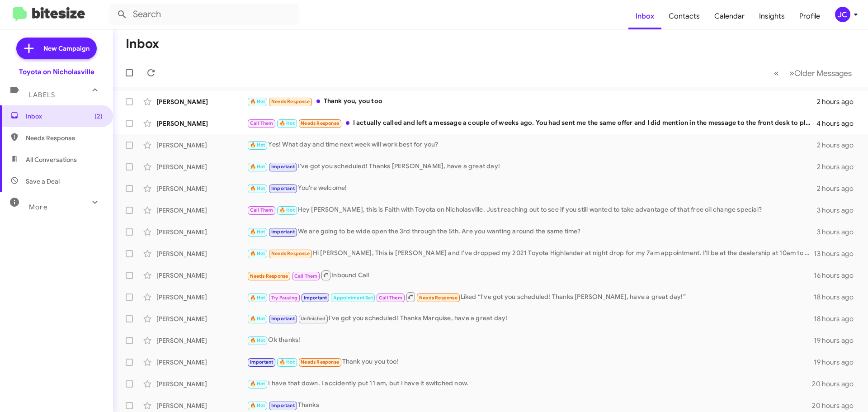  What do you see at coordinates (313, 318) in the screenshot?
I see `span: Unfinished` at bounding box center [313, 318].